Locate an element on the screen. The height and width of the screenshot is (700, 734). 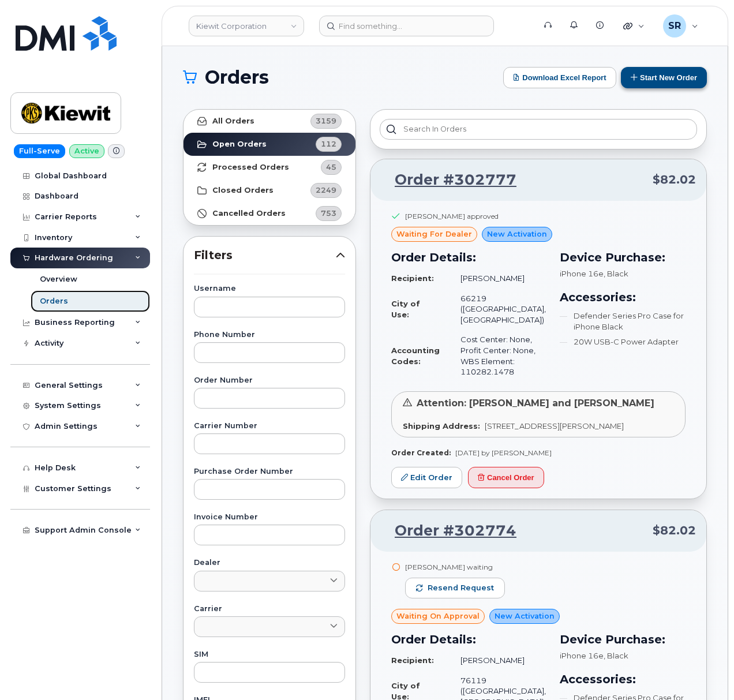
td: Cost Center: None, Profit Center: None, WBS Element: 110282.1478 is located at coordinates (498, 355).